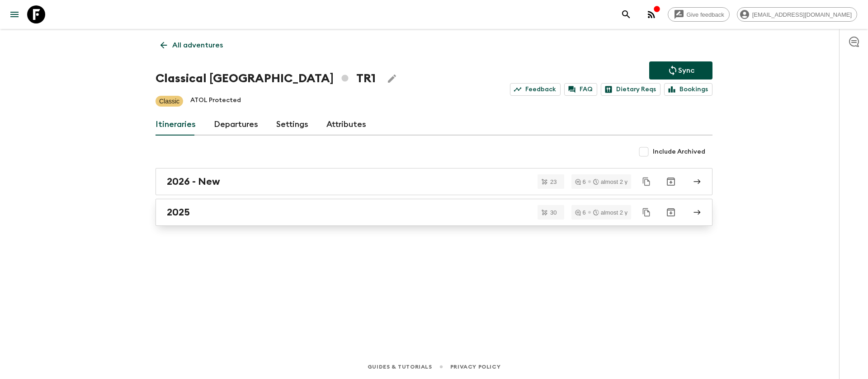  I want to click on a: Bookings, so click(688, 90).